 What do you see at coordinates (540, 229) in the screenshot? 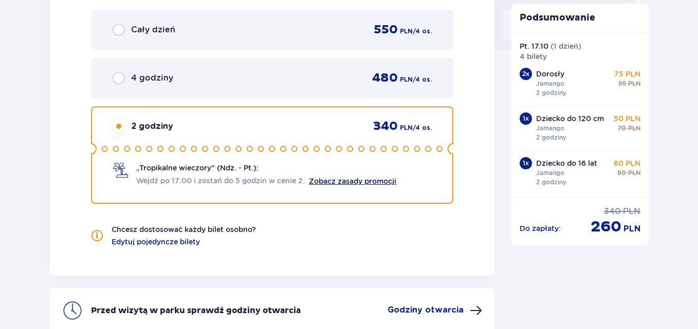
I see `p: Do zapłaty :` at bounding box center [540, 229].